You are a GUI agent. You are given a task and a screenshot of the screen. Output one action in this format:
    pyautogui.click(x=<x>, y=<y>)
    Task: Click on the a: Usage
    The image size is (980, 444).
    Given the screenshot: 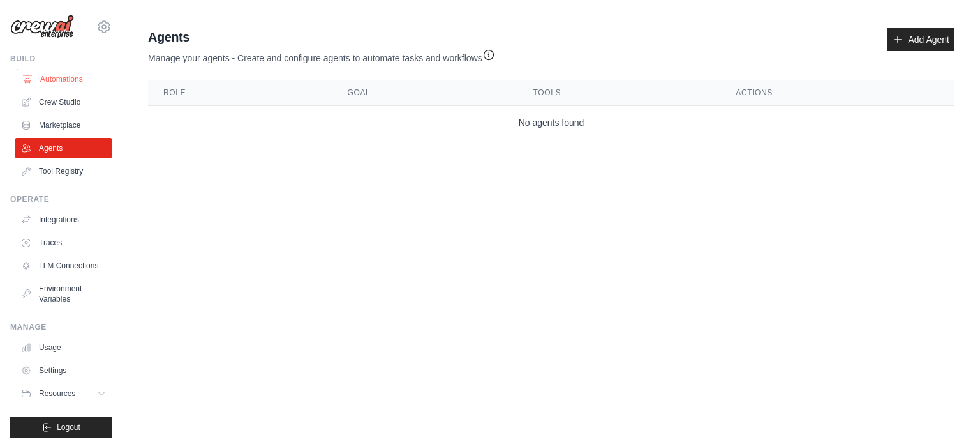 What is the action you would take?
    pyautogui.click(x=63, y=347)
    